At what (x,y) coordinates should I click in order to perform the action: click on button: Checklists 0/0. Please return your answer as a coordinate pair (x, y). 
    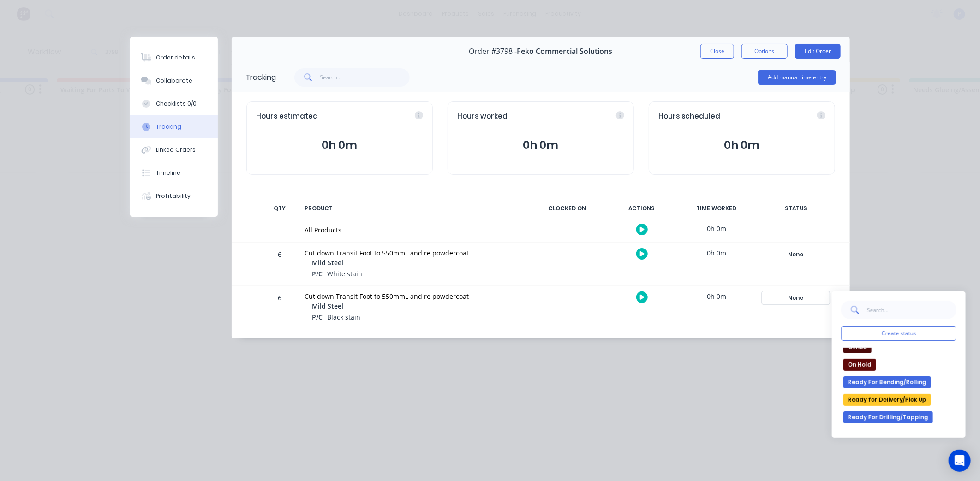
    Looking at the image, I should click on (174, 104).